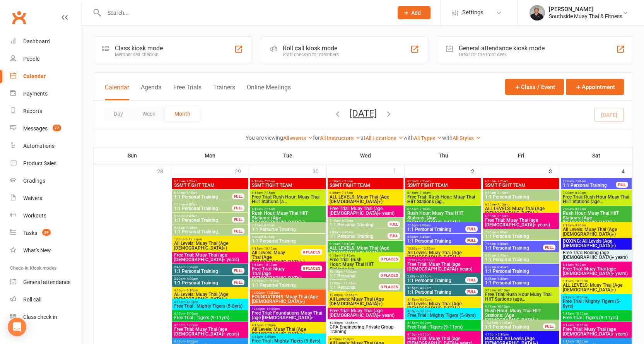 The width and height of the screenshot is (644, 344). Describe the element at coordinates (589, 181) in the screenshot. I see `span: 7:00am` at that location.